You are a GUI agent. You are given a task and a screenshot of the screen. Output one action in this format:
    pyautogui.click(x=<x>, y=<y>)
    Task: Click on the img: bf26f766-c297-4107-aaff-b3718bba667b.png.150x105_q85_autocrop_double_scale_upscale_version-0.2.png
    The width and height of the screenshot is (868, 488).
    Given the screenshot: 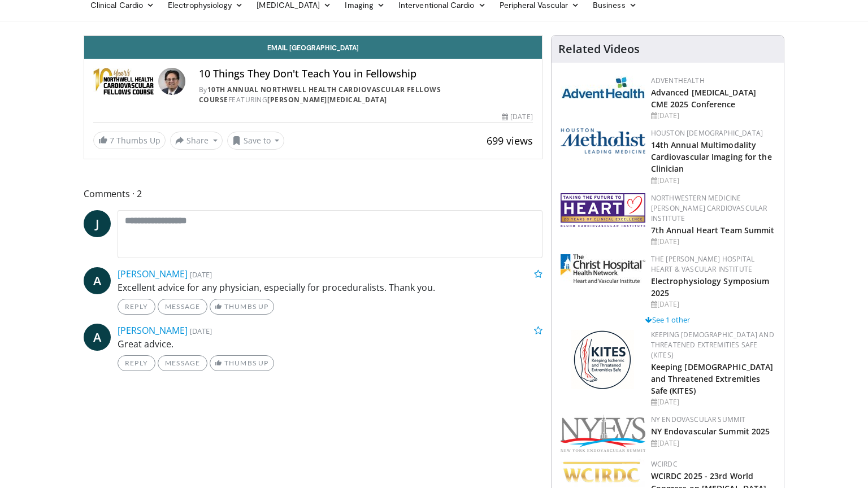 What is the action you would take?
    pyautogui.click(x=602, y=359)
    